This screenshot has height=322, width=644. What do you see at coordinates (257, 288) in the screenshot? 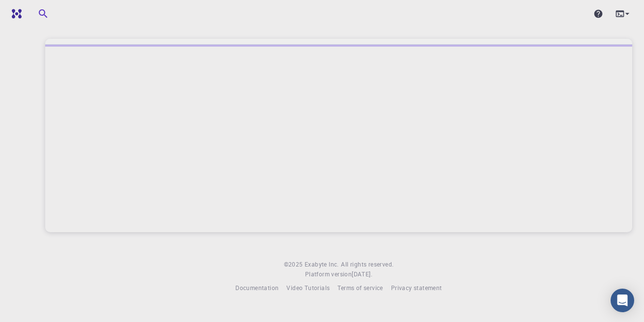
I see `a: Documentation` at bounding box center [257, 288].